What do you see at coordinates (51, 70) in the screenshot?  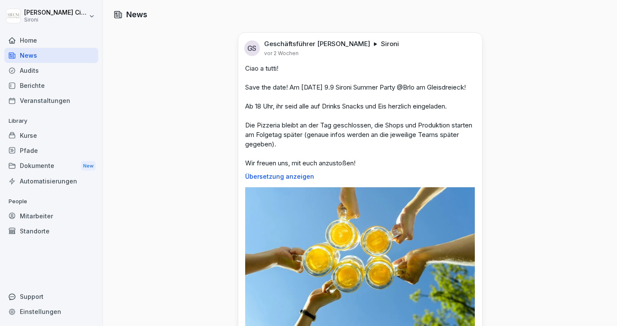 I see `div: Audits` at bounding box center [51, 70].